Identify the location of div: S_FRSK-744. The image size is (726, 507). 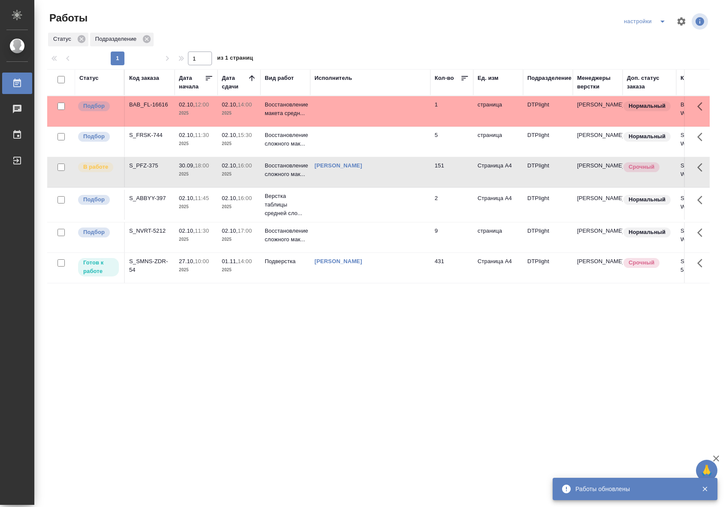
(150, 135).